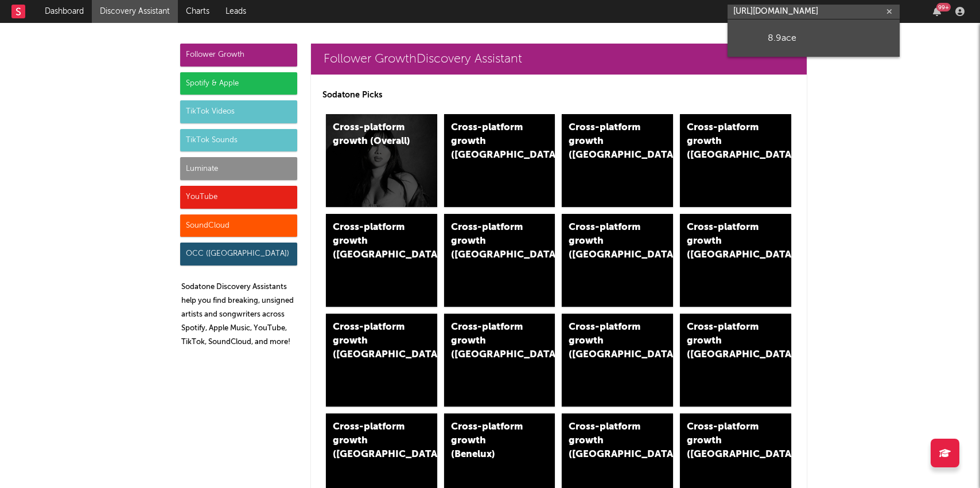 This screenshot has height=488, width=980. What do you see at coordinates (239, 55) in the screenshot?
I see `div: Follower Growth` at bounding box center [239, 55].